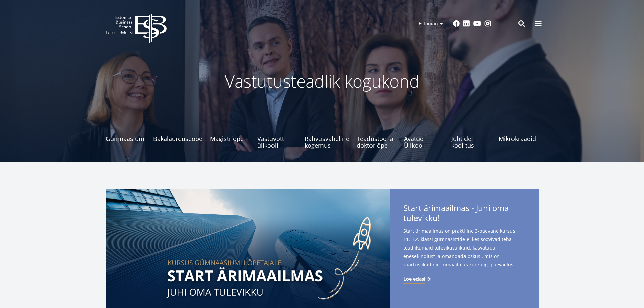 The image size is (644, 308). What do you see at coordinates (230, 139) in the screenshot?
I see `span: Magistriõpe` at bounding box center [230, 139].